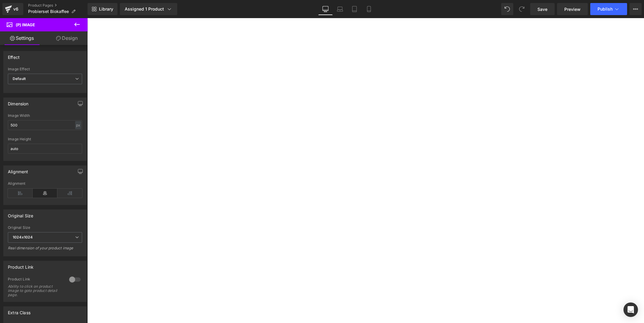  I want to click on b: 1024x1024, so click(22, 237).